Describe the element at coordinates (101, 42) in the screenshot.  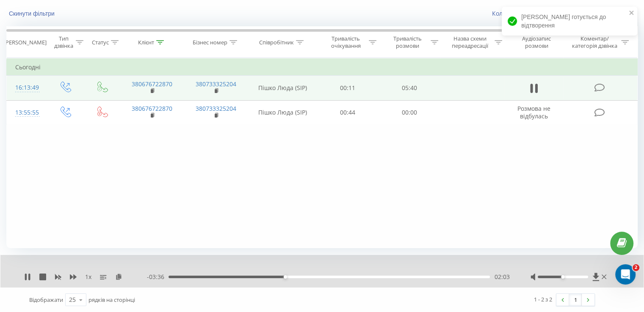
I see `div: Статус` at that location.